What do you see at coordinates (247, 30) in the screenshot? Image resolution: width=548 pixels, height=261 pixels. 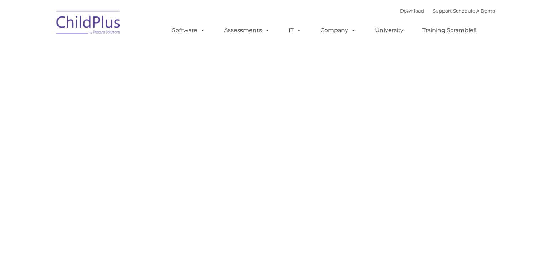 I see `a: Assessments` at bounding box center [247, 30].